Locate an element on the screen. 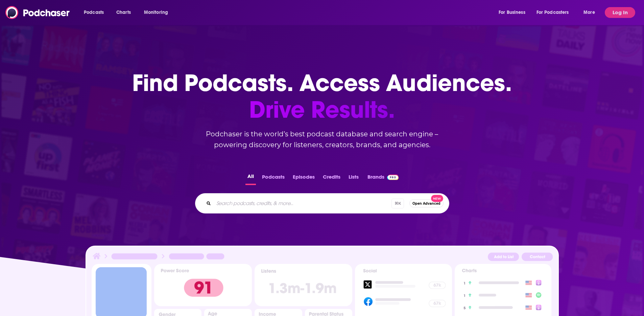 This screenshot has height=316, width=644. span: For Podcasters is located at coordinates (553, 13).